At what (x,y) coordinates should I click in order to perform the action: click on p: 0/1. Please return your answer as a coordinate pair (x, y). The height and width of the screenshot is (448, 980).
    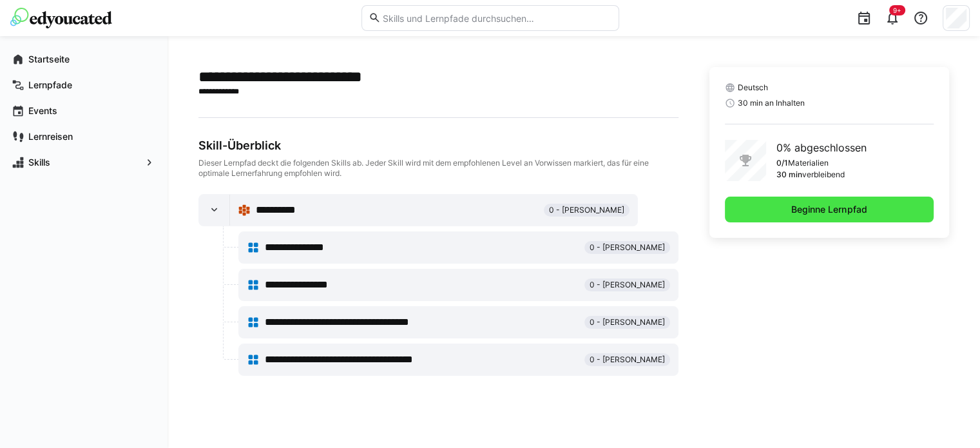
    Looking at the image, I should click on (783, 163).